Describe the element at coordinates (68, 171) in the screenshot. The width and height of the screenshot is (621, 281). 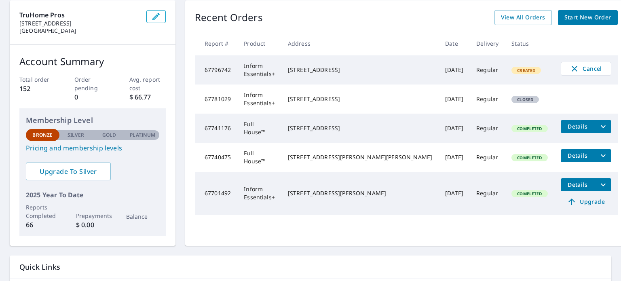
I see `a: Upgrade To Silver` at that location.